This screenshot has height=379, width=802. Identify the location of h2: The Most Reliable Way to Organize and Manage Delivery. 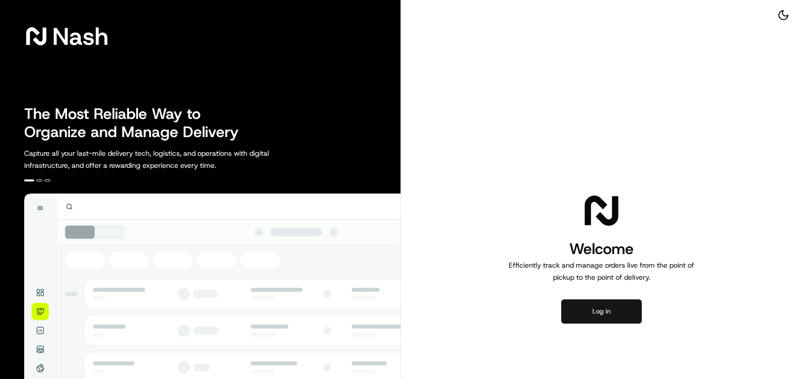
(137, 123).